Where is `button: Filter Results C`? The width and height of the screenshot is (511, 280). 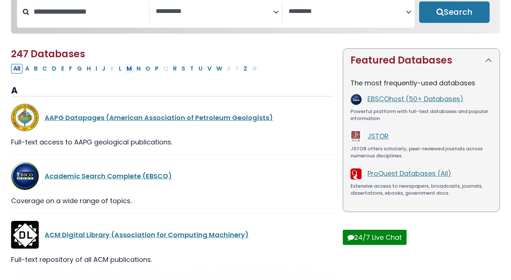
button: Filter Results C is located at coordinates (45, 69).